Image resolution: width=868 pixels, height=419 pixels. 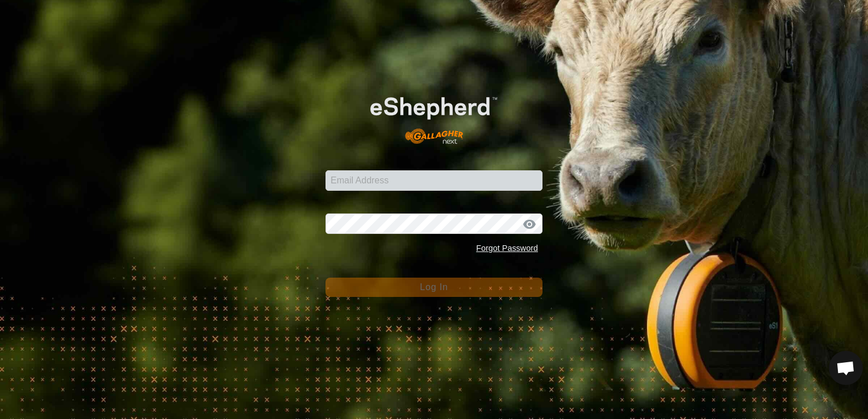 I want to click on div: Open chat, so click(x=846, y=368).